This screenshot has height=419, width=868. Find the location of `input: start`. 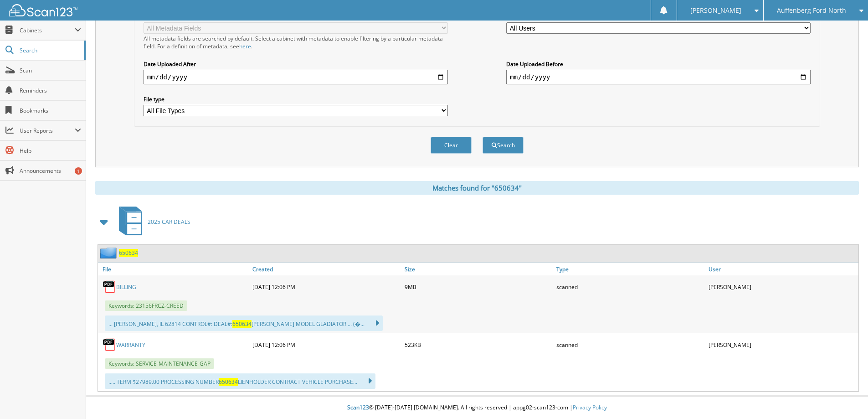

input: start is located at coordinates (296, 77).